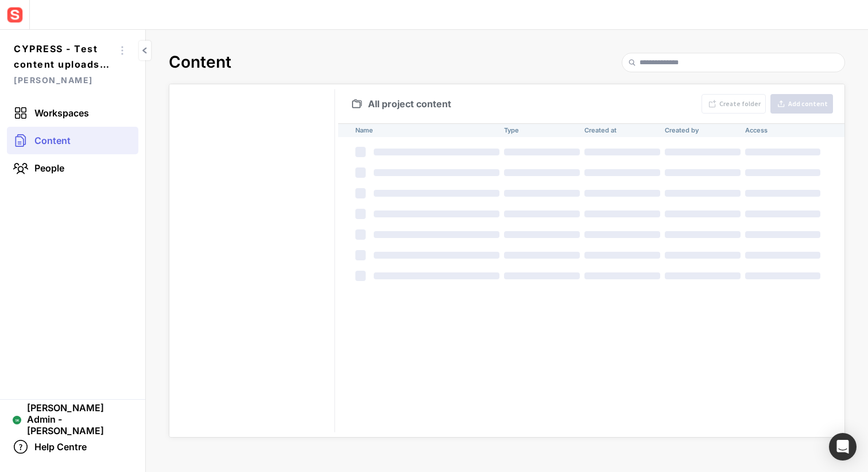  I want to click on a: Workspaces, so click(72, 113).